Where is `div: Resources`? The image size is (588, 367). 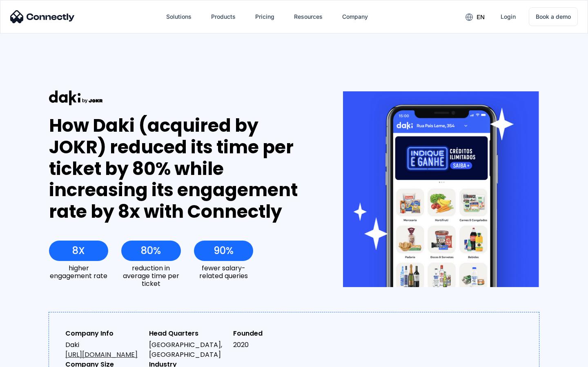
div: Resources is located at coordinates (308, 16).